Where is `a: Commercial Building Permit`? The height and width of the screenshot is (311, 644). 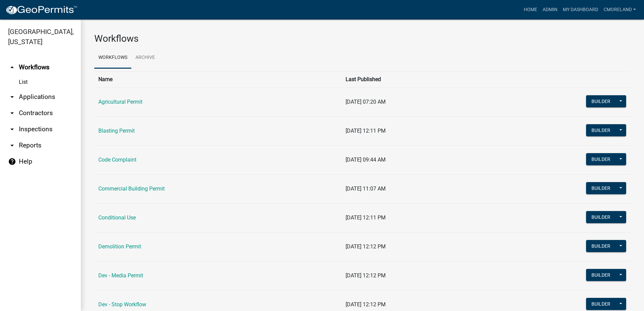
a: Commercial Building Permit is located at coordinates (132, 189).